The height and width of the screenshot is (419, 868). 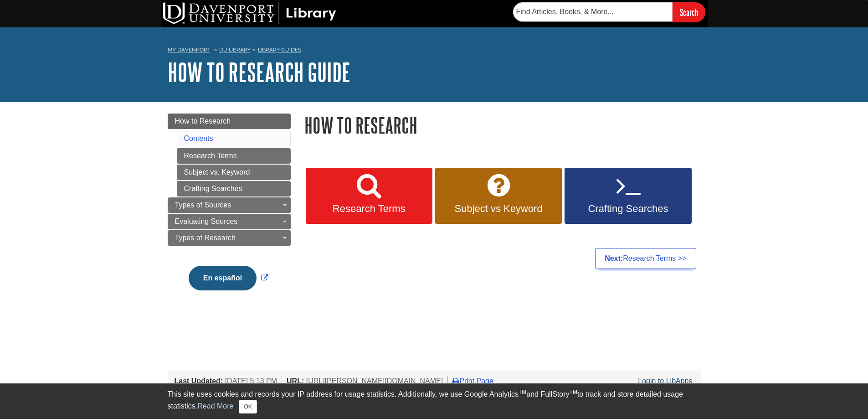 What do you see at coordinates (645, 259) in the screenshot?
I see `a: Next:Research Terms >>` at bounding box center [645, 259].